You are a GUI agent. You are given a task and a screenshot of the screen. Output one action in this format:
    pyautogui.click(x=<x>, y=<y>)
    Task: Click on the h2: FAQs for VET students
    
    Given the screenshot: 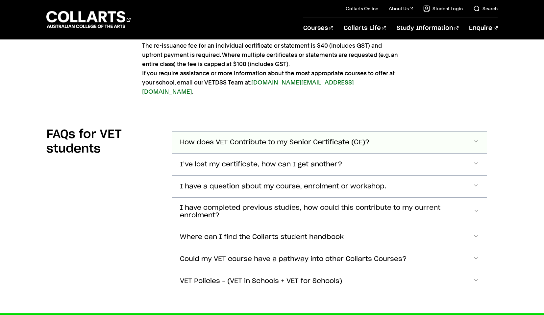 What is the action you would take?
    pyautogui.click(x=104, y=142)
    